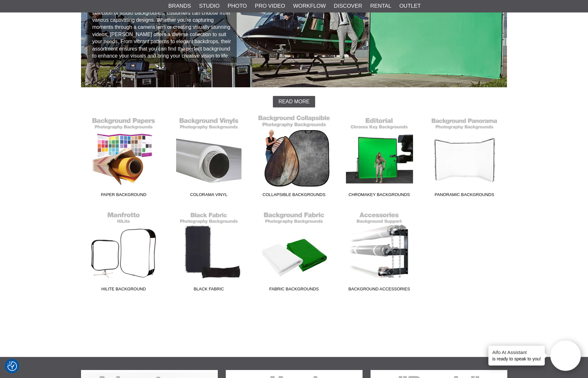 The width and height of the screenshot is (588, 378). What do you see at coordinates (379, 157) in the screenshot?
I see `a: Chromakey Backgrounds` at bounding box center [379, 157].